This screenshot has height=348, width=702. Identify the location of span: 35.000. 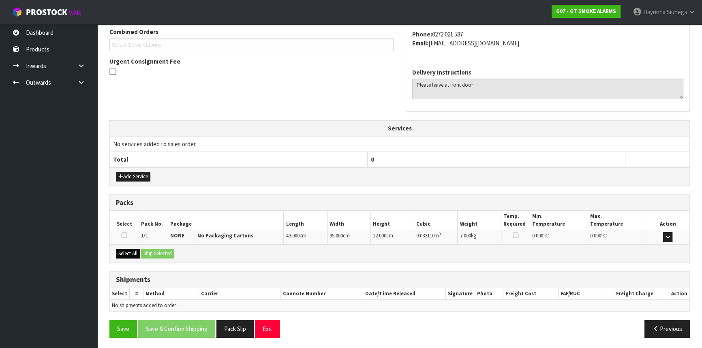
(336, 235).